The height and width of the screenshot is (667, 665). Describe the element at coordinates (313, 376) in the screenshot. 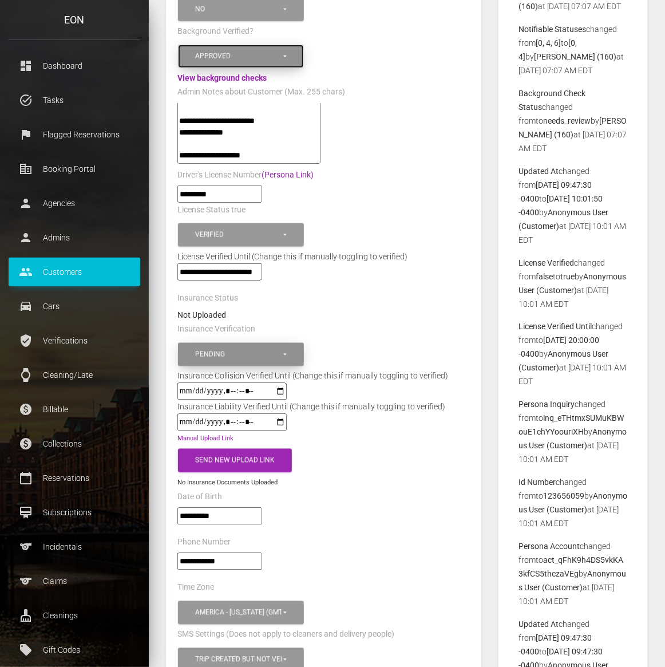

I see `div: Insurance Collision Verified Until (Change this if manually toggling to verified)` at that location.